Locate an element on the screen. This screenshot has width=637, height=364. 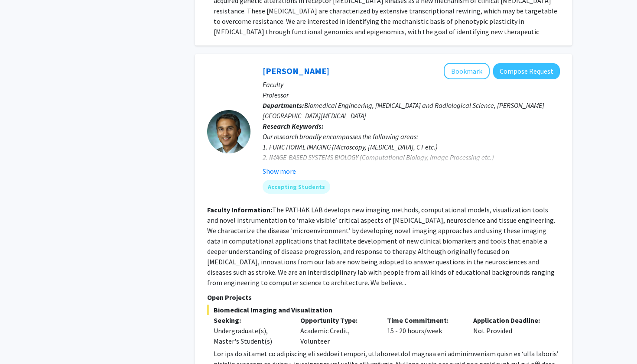
p: Application Deadline: is located at coordinates (510, 320).